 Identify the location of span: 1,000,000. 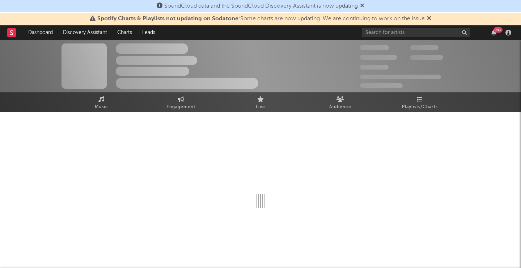
(426, 57).